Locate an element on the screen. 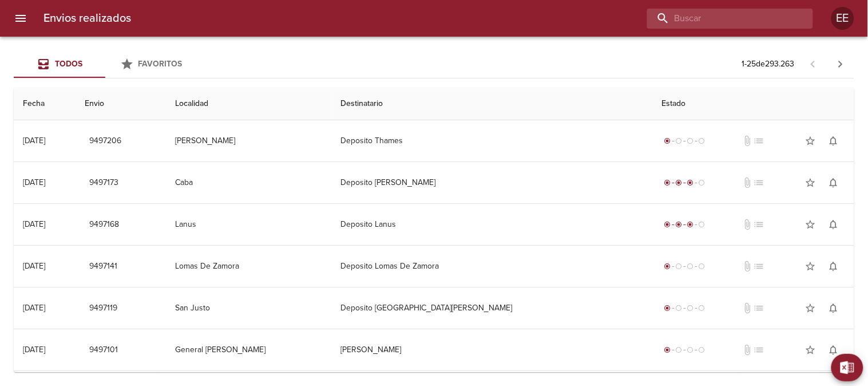 The height and width of the screenshot is (386, 868). td: Lanus is located at coordinates (249, 224).